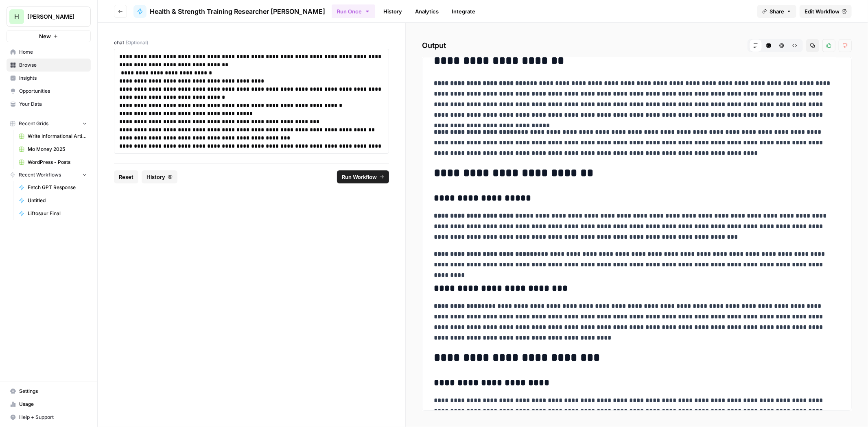 Image resolution: width=868 pixels, height=427 pixels. What do you see at coordinates (53, 104) in the screenshot?
I see `span: Your Data` at bounding box center [53, 104].